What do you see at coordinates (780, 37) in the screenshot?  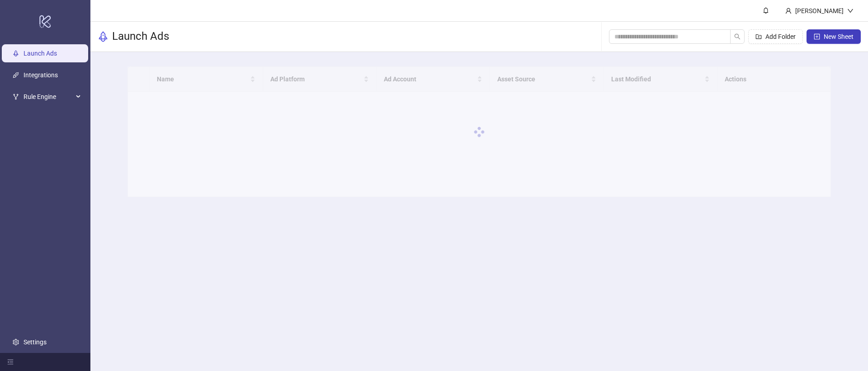 I see `span: Add Folder` at bounding box center [780, 37].